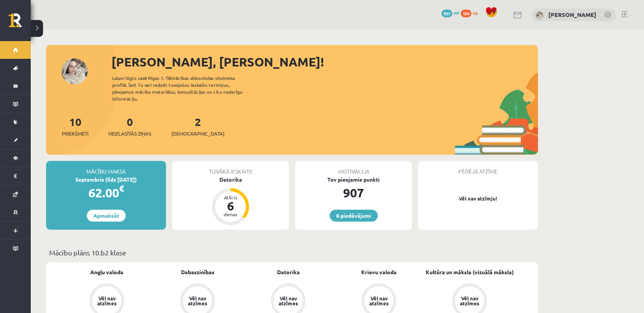  Describe the element at coordinates (450, 13) in the screenshot. I see `a: 907 mP` at that location.